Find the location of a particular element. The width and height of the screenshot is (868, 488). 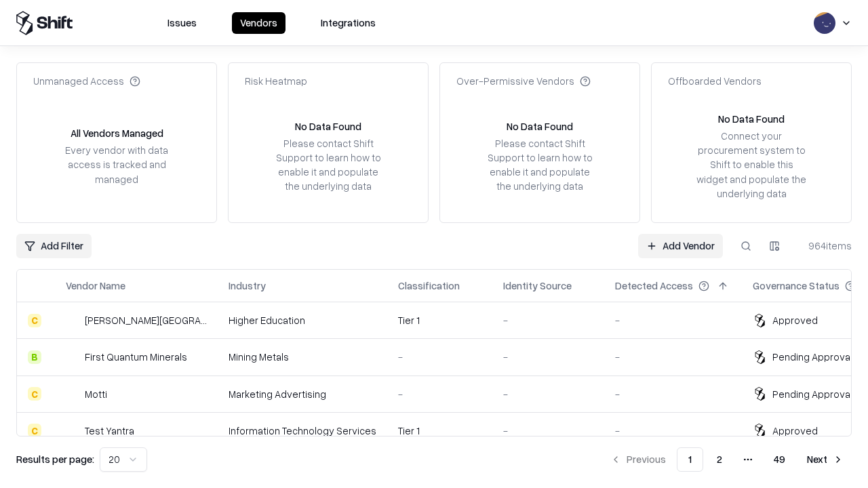

div: Connect your procurement system to Shift to enable this widget and populate the underlying data is located at coordinates (751, 165).